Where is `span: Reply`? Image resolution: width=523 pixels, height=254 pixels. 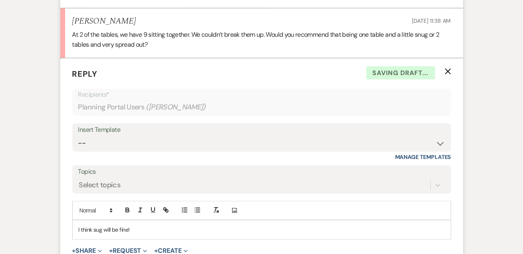
span: Reply is located at coordinates (85, 74).